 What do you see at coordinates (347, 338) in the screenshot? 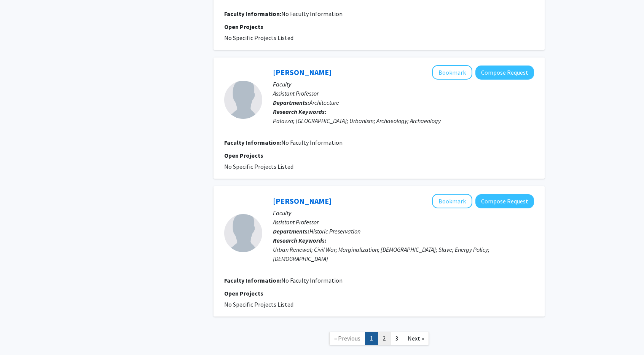
I see `a: Previous Page` at bounding box center [347, 338].